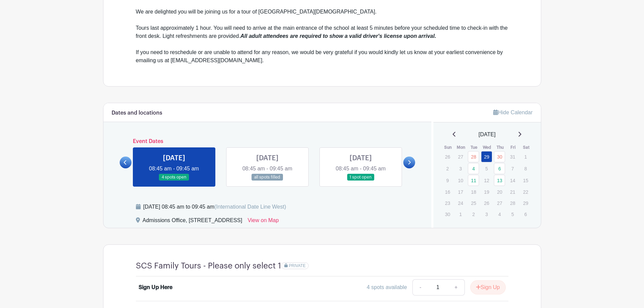 This screenshot has height=308, width=644. Describe the element at coordinates (486, 192) in the screenshot. I see `p: 19` at that location.